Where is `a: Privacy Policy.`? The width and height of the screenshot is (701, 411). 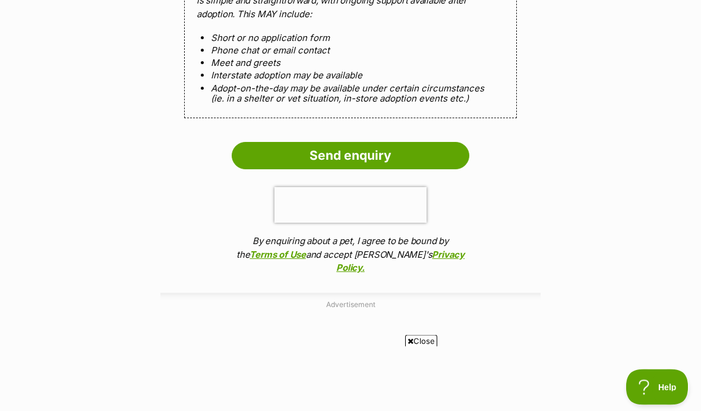
a: Privacy Policy. is located at coordinates (400, 262).